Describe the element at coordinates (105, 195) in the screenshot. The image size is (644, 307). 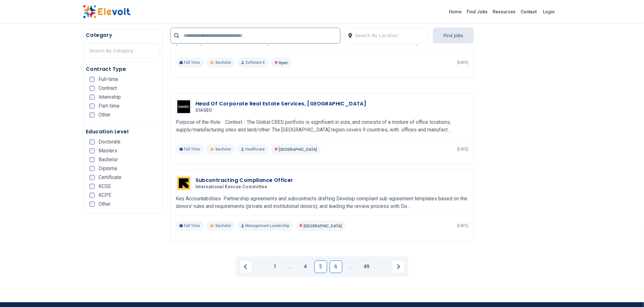
I see `span: KCPE` at that location.